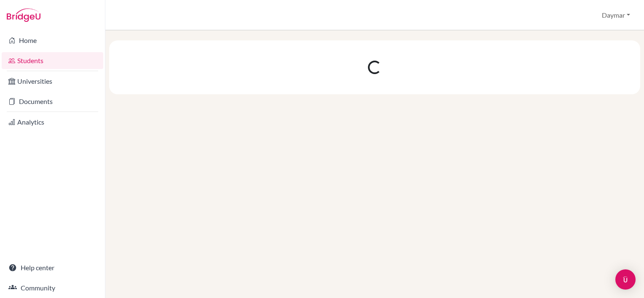  What do you see at coordinates (52, 268) in the screenshot?
I see `a: Help center` at bounding box center [52, 268].